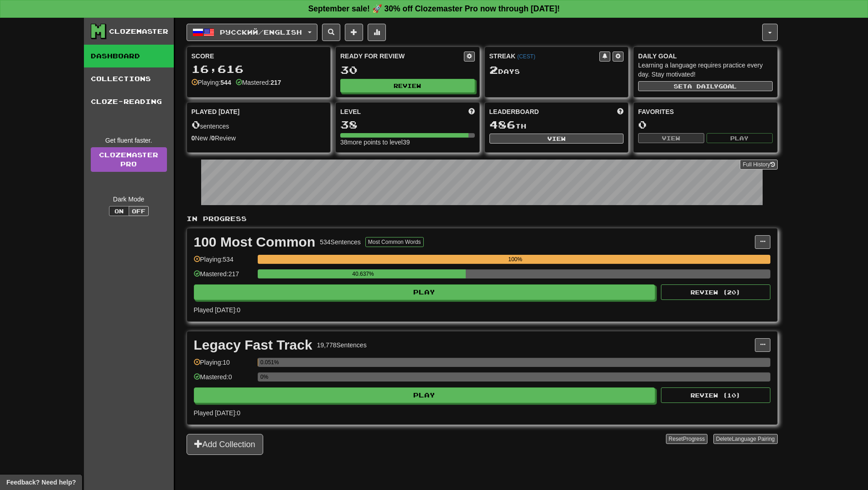  I want to click on div: Ready for Review, so click(402, 56).